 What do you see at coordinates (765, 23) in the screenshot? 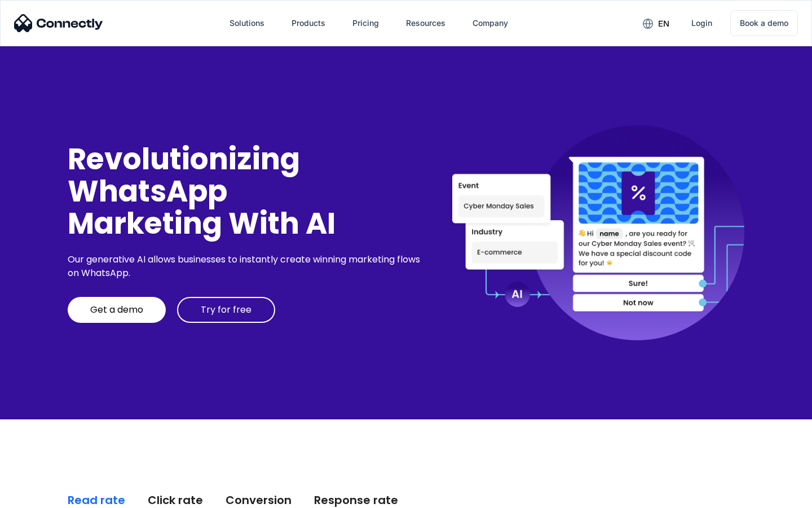
I see `a: Book a demo` at bounding box center [765, 23].